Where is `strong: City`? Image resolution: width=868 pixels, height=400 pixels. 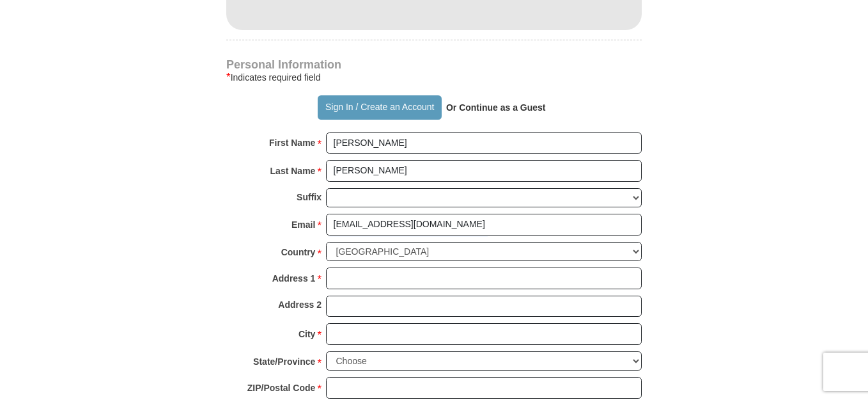 strong: City is located at coordinates (307, 334).